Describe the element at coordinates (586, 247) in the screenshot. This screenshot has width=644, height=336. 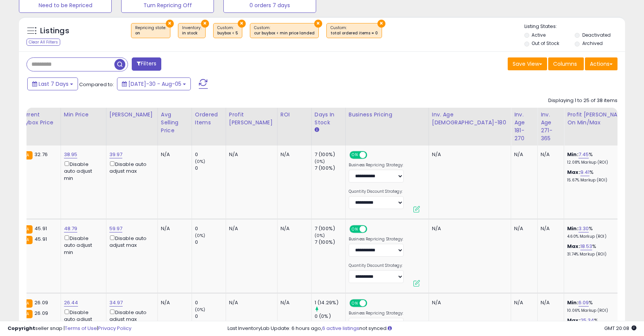
I see `a: 18.53` at that location.